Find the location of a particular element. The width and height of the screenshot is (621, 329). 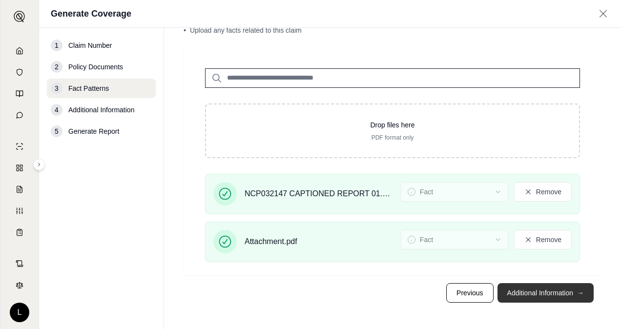

a: Prompt Library is located at coordinates (20, 94).